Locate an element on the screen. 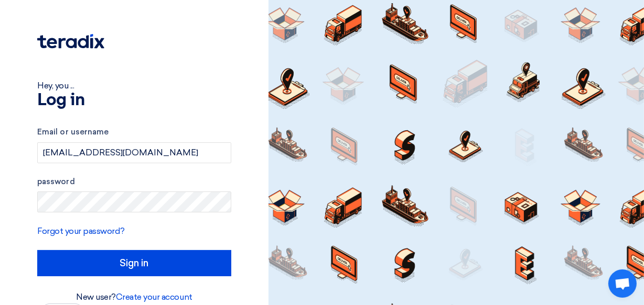  font: Hey, you ... is located at coordinates (56, 85).